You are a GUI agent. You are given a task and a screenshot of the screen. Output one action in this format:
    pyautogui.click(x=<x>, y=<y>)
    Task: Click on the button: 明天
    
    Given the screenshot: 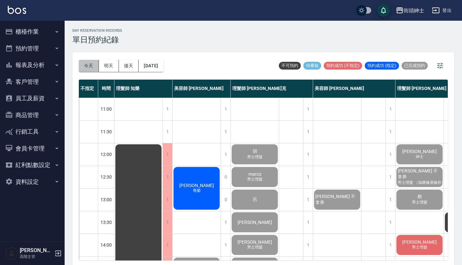 What is the action you would take?
    pyautogui.click(x=109, y=66)
    